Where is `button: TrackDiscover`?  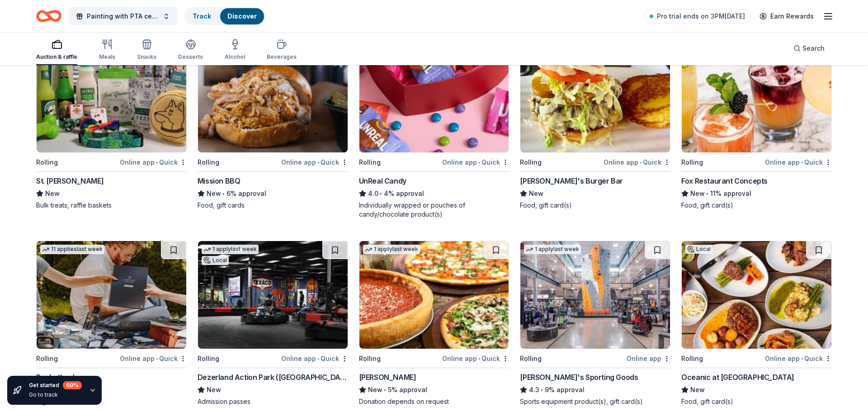 button: TrackDiscover is located at coordinates (225, 16).